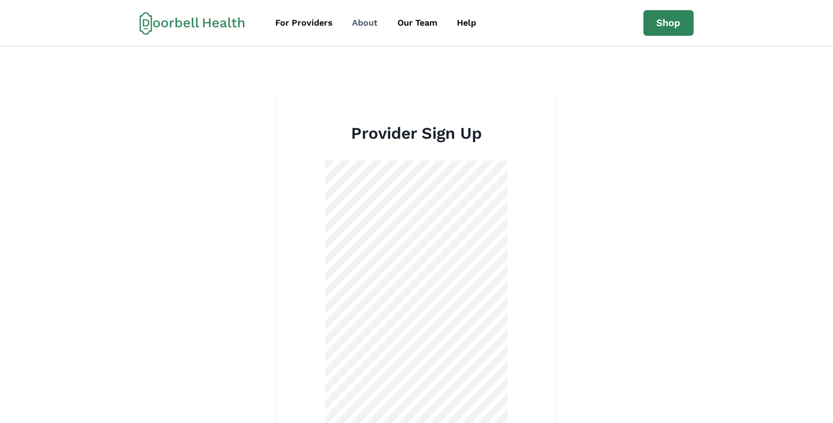 The width and height of the screenshot is (833, 423). What do you see at coordinates (365, 23) in the screenshot?
I see `div: About` at bounding box center [365, 23].